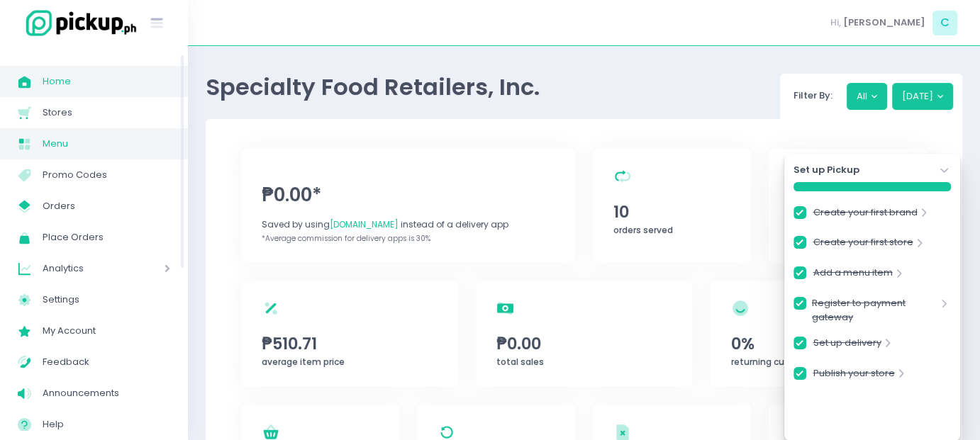  Describe the element at coordinates (408, 225) in the screenshot. I see `div: Saved by using instead of a delivery app` at that location.